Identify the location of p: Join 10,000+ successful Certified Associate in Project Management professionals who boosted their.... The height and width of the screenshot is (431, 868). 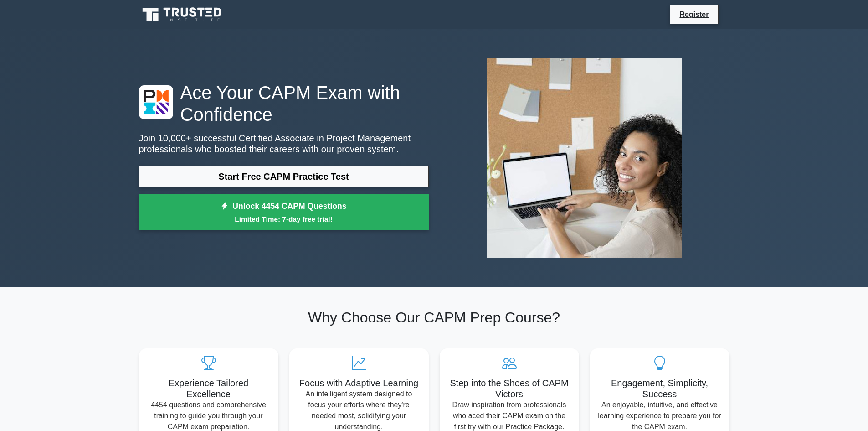
(284, 144).